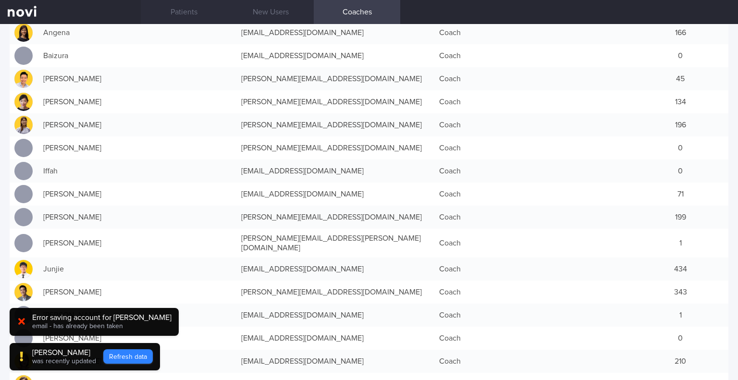 The image size is (738, 380). Describe the element at coordinates (128, 357) in the screenshot. I see `button: Refresh data` at that location.